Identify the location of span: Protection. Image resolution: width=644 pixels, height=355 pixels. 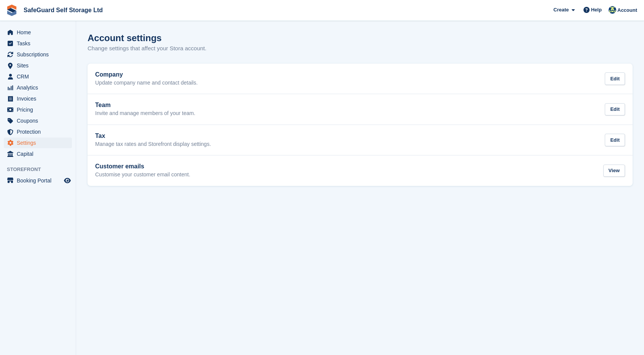
(39, 132).